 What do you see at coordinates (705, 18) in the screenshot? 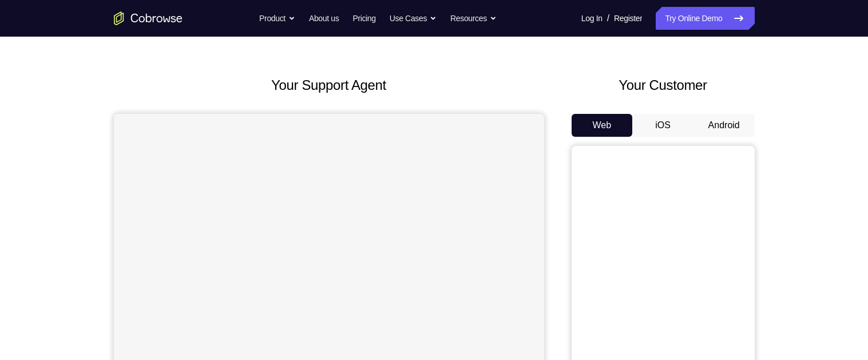
I see `a: Try Online Demo` at bounding box center [705, 18].